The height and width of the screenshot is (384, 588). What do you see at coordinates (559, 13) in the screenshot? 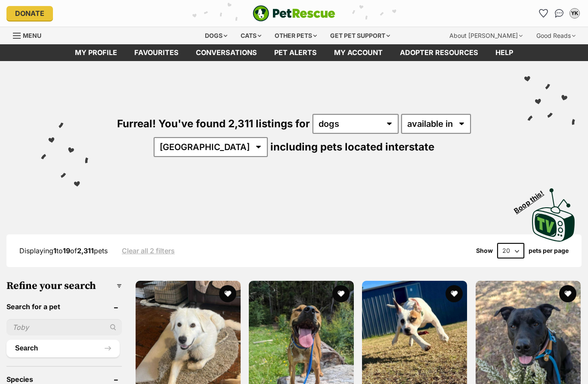
I see `a: Conversations` at bounding box center [559, 13].